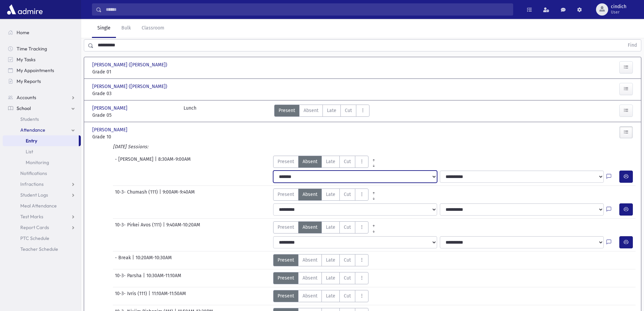 The height and width of the screenshot is (311, 644). I want to click on a: List, so click(41, 151).